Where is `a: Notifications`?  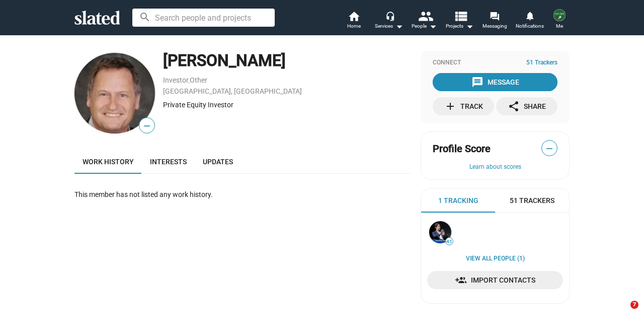
a: Notifications is located at coordinates (530, 21).